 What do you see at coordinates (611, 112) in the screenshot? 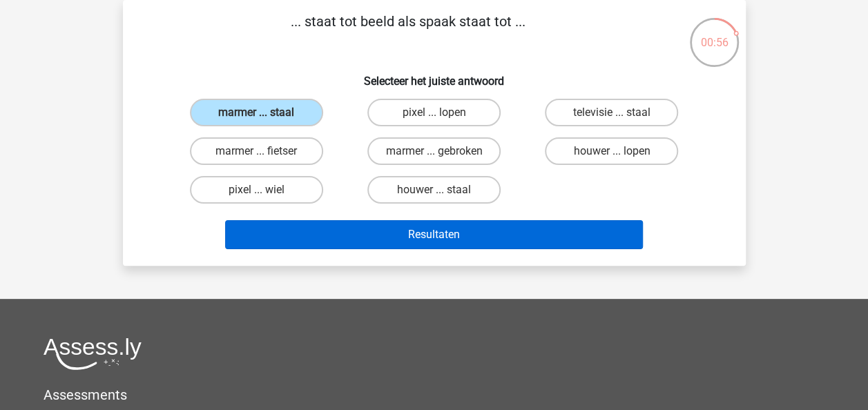
I see `label: televisie ... staal` at bounding box center [611, 112].